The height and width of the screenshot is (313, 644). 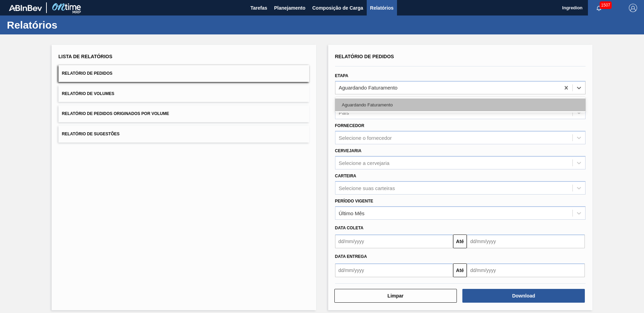 What do you see at coordinates (184, 93) in the screenshot?
I see `button: Relatório de Volumes` at bounding box center [184, 93].